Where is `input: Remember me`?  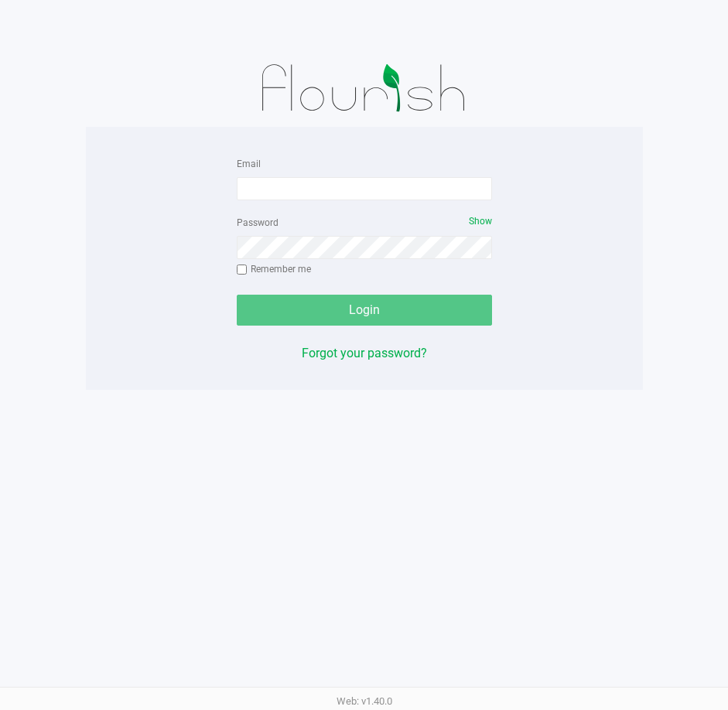 input: Remember me is located at coordinates (242, 270).